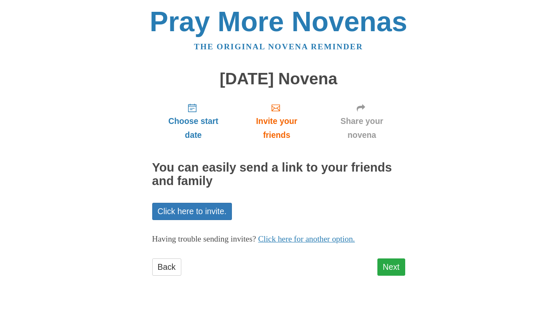 The image size is (557, 336). I want to click on a: Pray More Novenas, so click(278, 21).